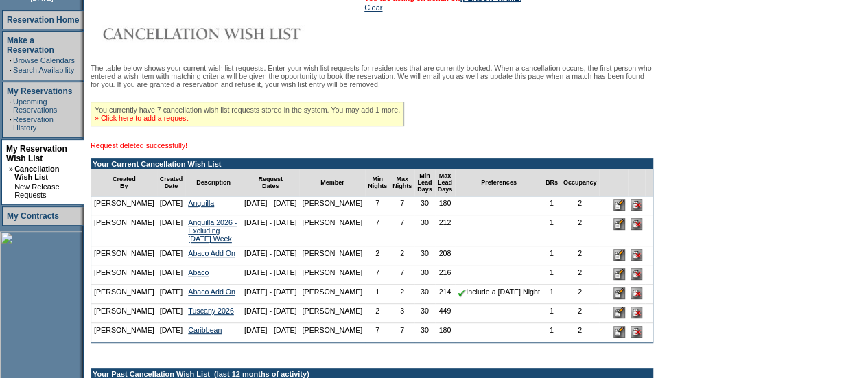 The width and height of the screenshot is (868, 378). I want to click on td: Preferences, so click(499, 183).